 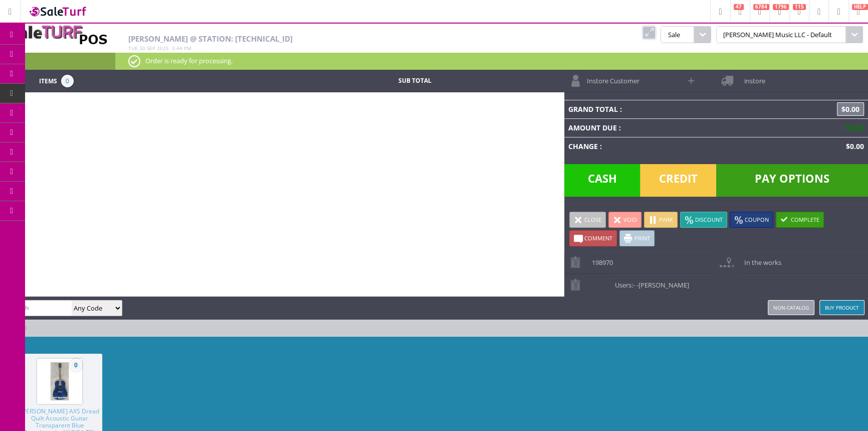 I want to click on a: Discount, so click(x=704, y=220).